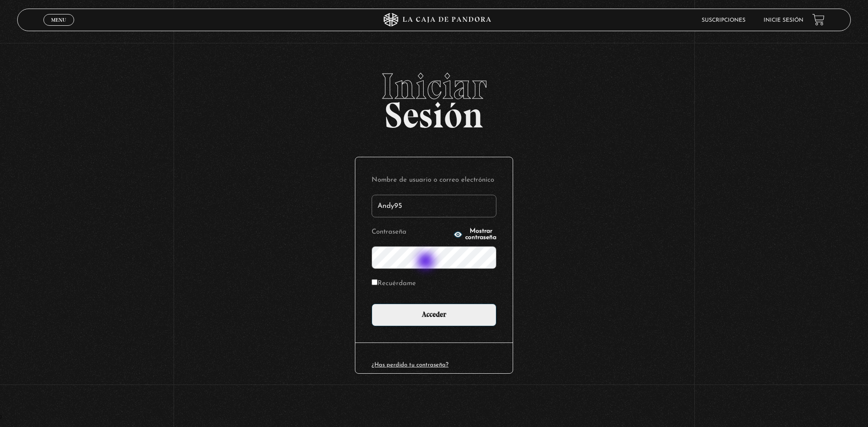 The image size is (868, 427). What do you see at coordinates (434, 315) in the screenshot?
I see `input: Acceder` at bounding box center [434, 315].